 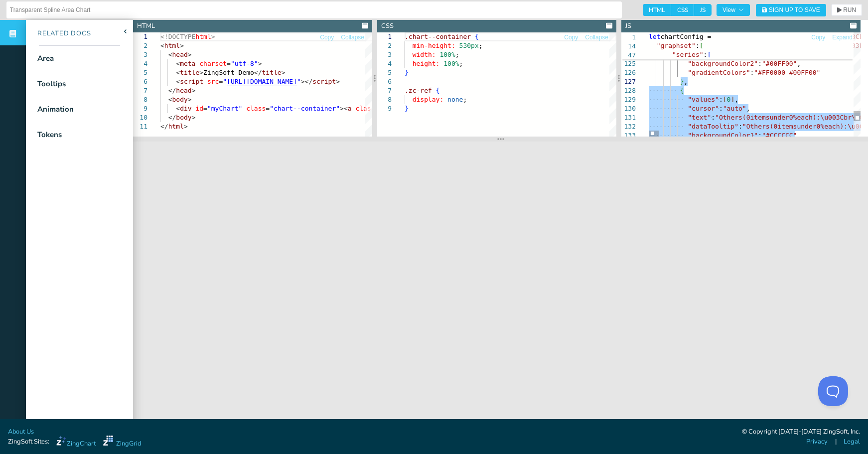 What do you see at coordinates (187, 63) in the screenshot?
I see `span: meta` at bounding box center [187, 63].